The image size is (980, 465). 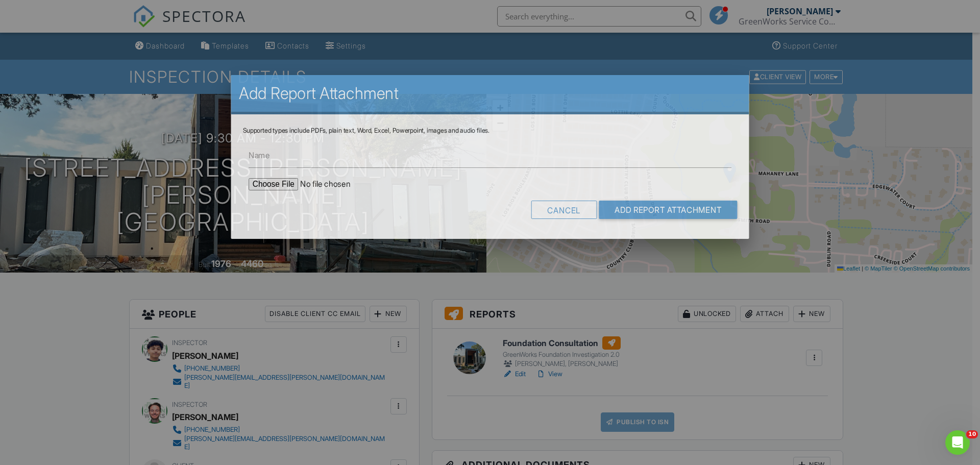 What do you see at coordinates (259, 156) in the screenshot?
I see `label: Name` at bounding box center [259, 156].